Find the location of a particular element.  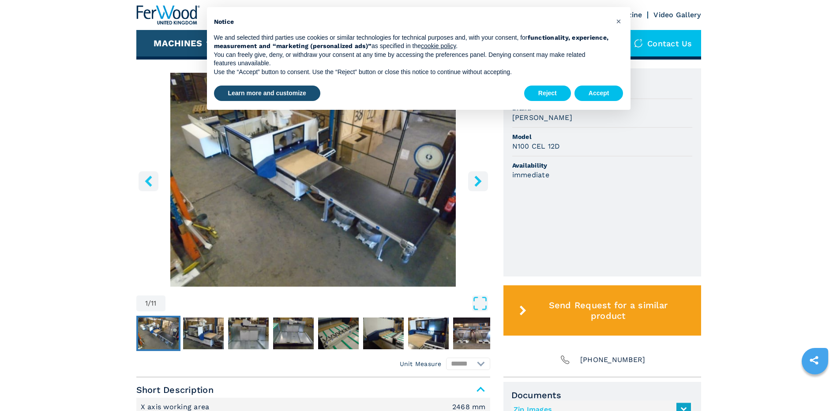

img: Ferwood is located at coordinates (168, 15).